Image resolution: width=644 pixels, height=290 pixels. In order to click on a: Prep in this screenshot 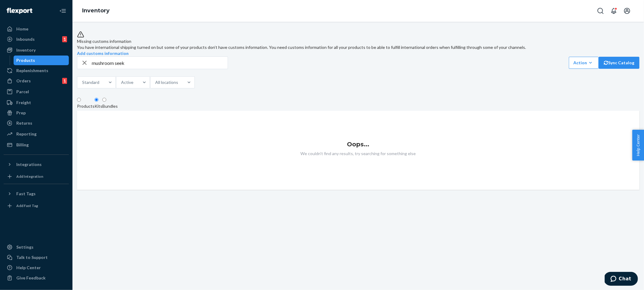, I will do `click(36, 113)`.